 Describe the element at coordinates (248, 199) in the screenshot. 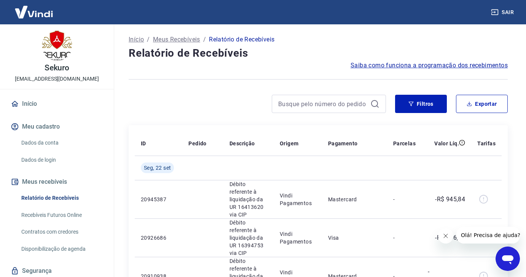

I see `p: Débito referente à liquidação da UR 16413620 via CIP` at that location.